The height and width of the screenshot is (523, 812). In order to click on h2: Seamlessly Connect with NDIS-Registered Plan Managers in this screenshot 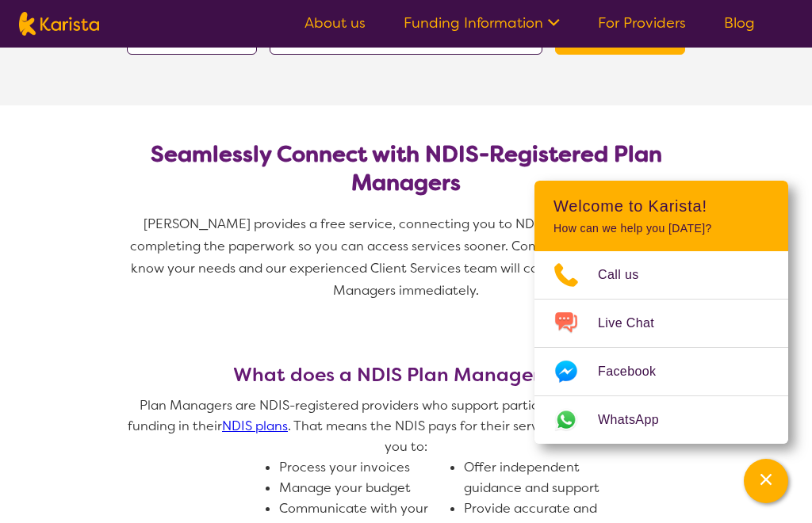, I will do `click(406, 169)`.